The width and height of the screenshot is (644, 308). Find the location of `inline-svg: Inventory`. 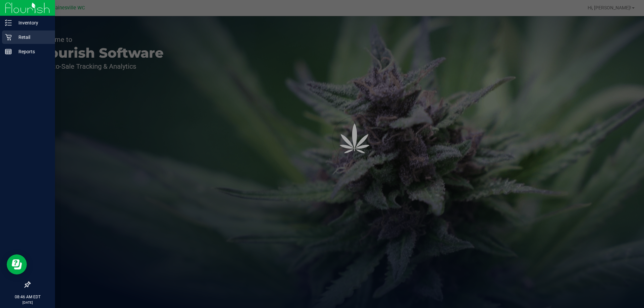

inline-svg: Inventory is located at coordinates (8, 23).